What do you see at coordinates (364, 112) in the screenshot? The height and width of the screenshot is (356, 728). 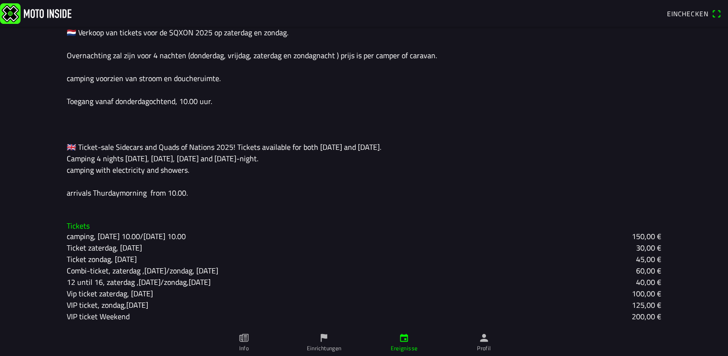 I see `div: 🇳🇱 Verkoop van tickets voor de SQXON 2025 op zaterdag en zondag. Overnachting zal zijn voor 4 nac...` at bounding box center [364, 112].